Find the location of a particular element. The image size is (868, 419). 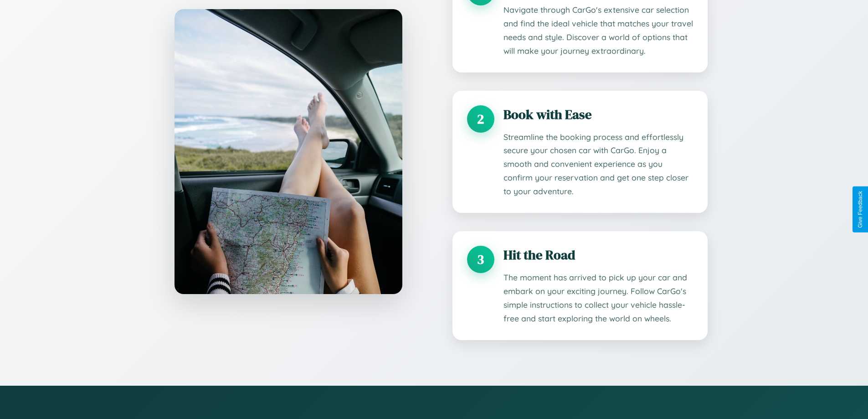

p: Navigate through CarGo's extensive car selection and find the ideal vehicle that matches your tra... is located at coordinates (598, 31).